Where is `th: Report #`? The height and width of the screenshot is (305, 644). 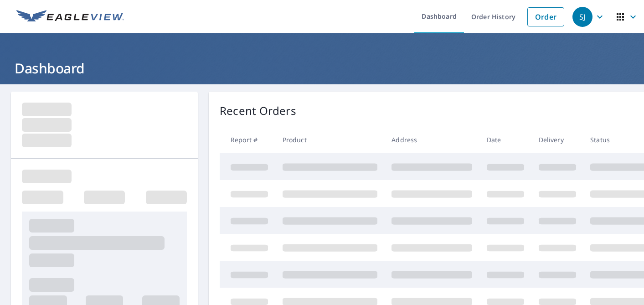
th: Report # is located at coordinates (247, 139).